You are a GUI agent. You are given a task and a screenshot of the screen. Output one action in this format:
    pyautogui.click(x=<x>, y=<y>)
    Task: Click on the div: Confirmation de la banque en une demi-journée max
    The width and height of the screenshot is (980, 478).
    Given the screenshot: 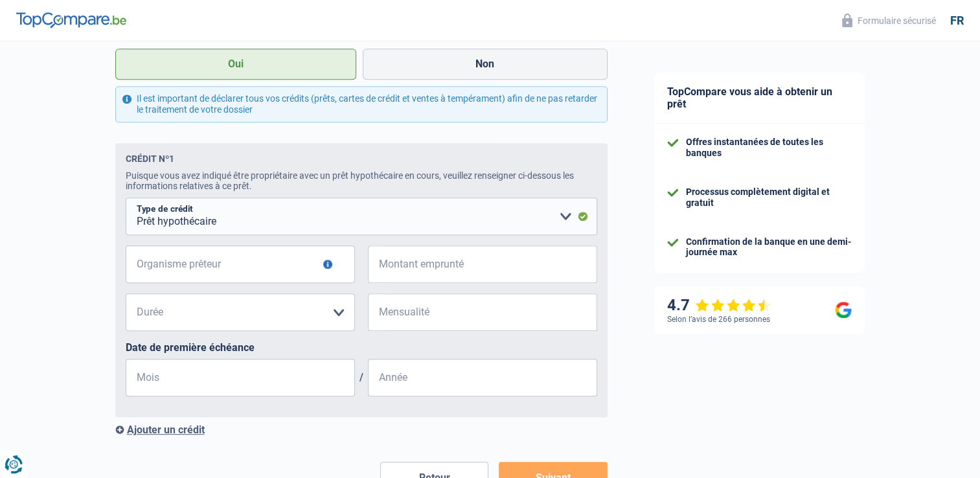 What is the action you would take?
    pyautogui.click(x=768, y=248)
    